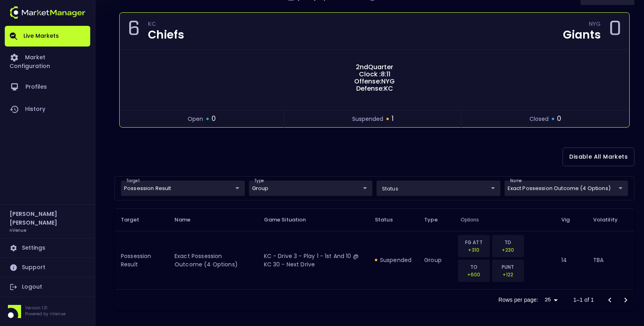 The image size is (644, 326). Describe the element at coordinates (47, 87) in the screenshot. I see `a: Profiles` at that location.